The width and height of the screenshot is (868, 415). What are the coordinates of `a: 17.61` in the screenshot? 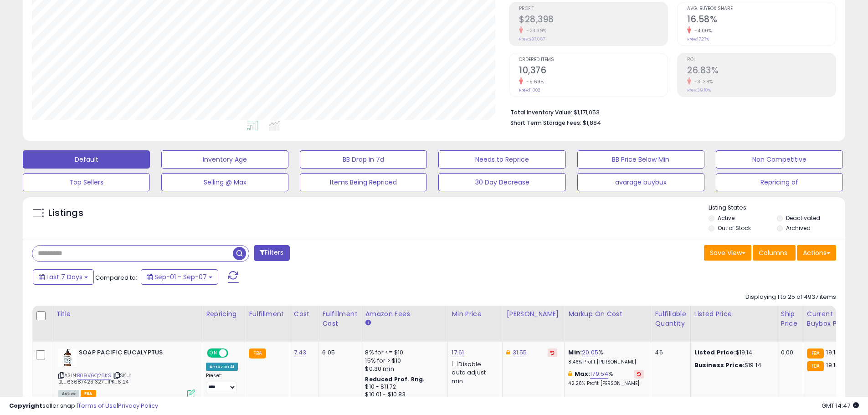 It's located at (457, 353).